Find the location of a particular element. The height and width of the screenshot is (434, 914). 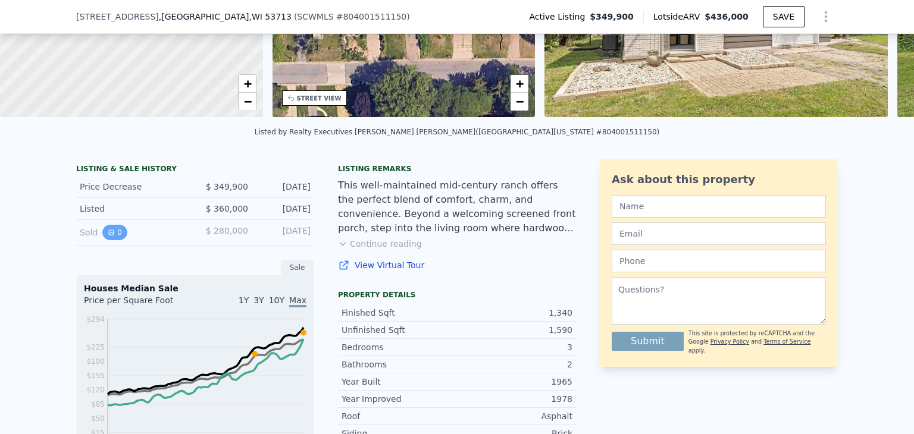

div: LISTING & SALE HISTORY is located at coordinates (195, 170).